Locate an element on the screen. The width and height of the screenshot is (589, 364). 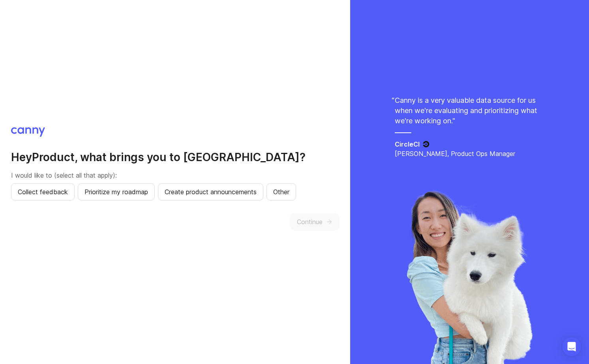
p: Canny is a very valuable data source for us when we're evaluating and prioritizing what we're wor... is located at coordinates (470, 111).